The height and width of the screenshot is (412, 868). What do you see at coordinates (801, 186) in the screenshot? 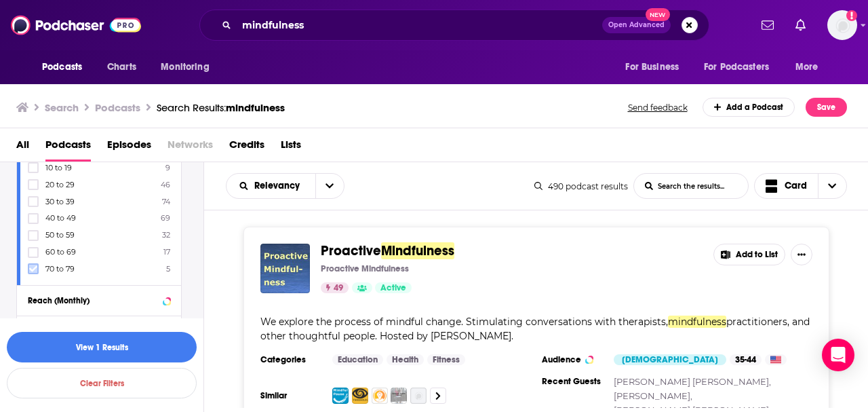
I see `h2: Choose View` at bounding box center [801, 186].